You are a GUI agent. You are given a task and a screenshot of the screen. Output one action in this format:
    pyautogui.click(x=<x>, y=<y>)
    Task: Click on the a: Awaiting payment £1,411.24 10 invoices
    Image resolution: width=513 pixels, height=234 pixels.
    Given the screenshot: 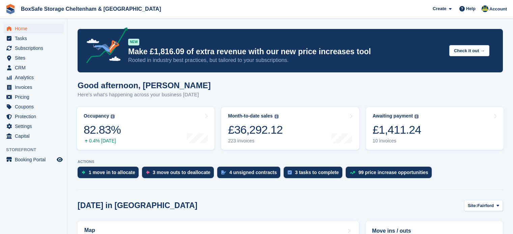 What is the action you would take?
    pyautogui.click(x=435, y=128)
    